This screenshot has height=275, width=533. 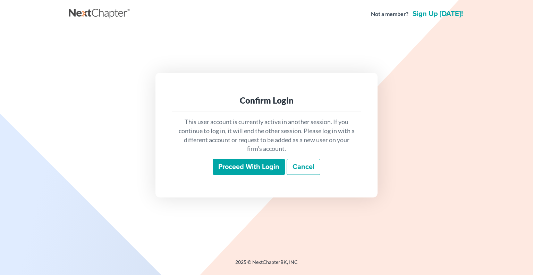 What do you see at coordinates (390, 14) in the screenshot?
I see `strong: Not a member?` at bounding box center [390, 14].